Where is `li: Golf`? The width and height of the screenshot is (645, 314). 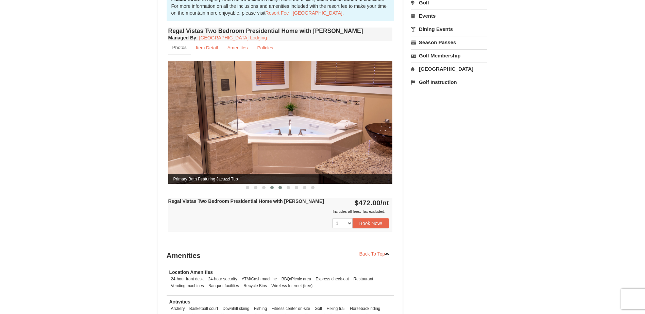 li: Golf is located at coordinates (318, 309).